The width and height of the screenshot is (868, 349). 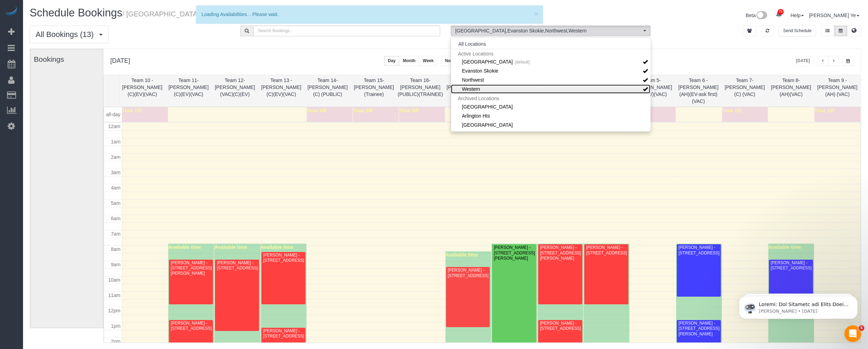 What do you see at coordinates (115, 172) in the screenshot?
I see `span: 3am` at bounding box center [115, 172].